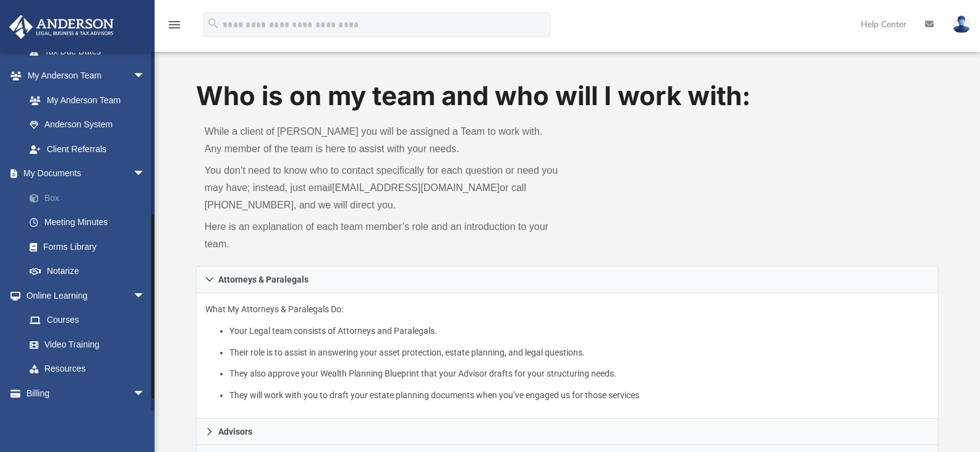 The image size is (980, 452). I want to click on img: User Pic, so click(962, 24).